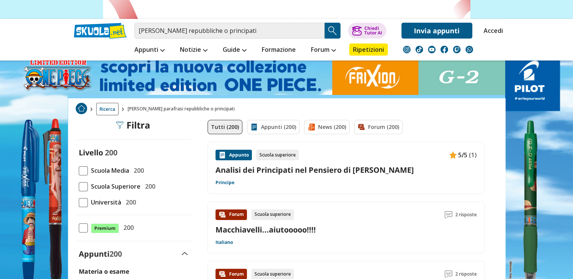 The height and width of the screenshot is (279, 573). Describe the element at coordinates (327, 127) in the screenshot. I see `a: News (200)` at that location.